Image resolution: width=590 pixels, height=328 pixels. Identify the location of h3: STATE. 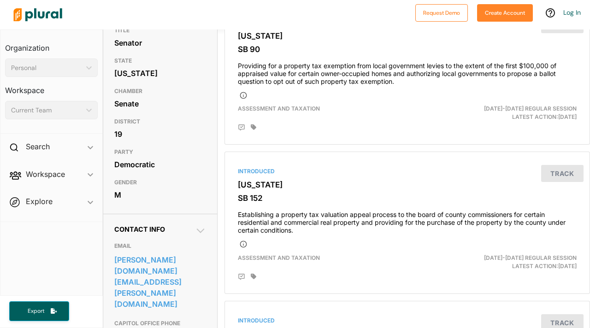
(160, 61).